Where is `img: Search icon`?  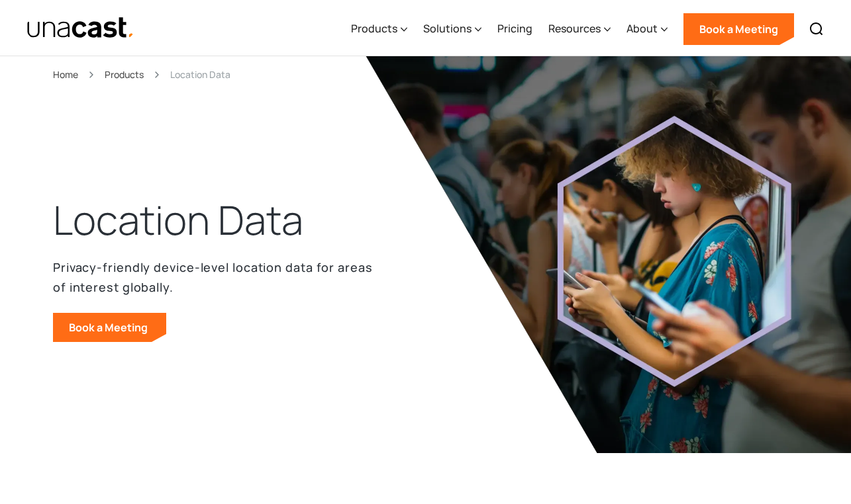
img: Search icon is located at coordinates (816, 29).